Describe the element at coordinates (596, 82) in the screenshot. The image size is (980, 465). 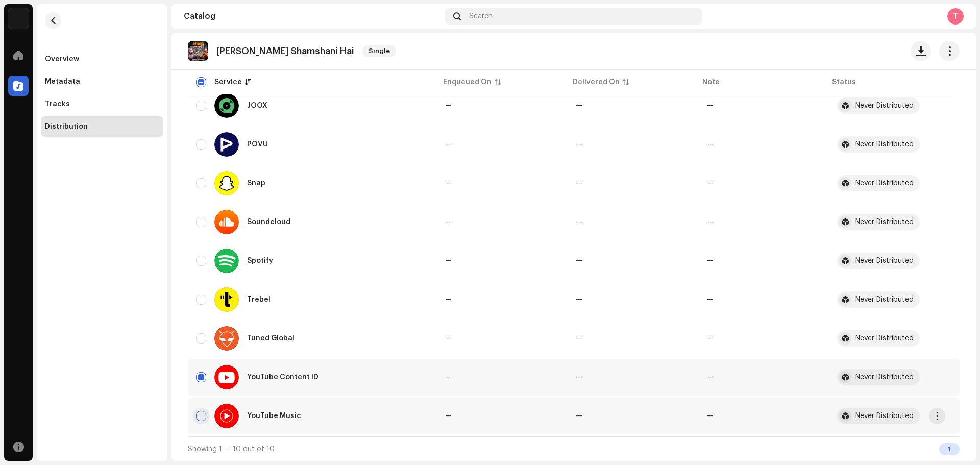
I see `div: Delivered On` at that location.